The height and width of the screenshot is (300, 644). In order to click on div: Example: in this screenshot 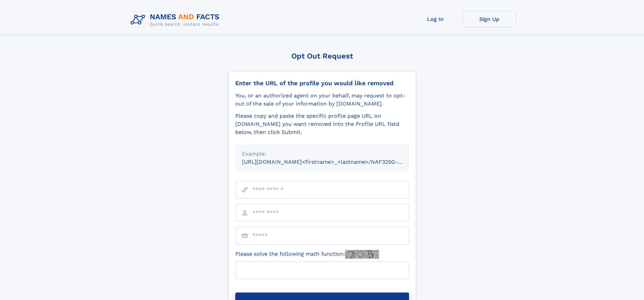, I will do `click(322, 154)`.